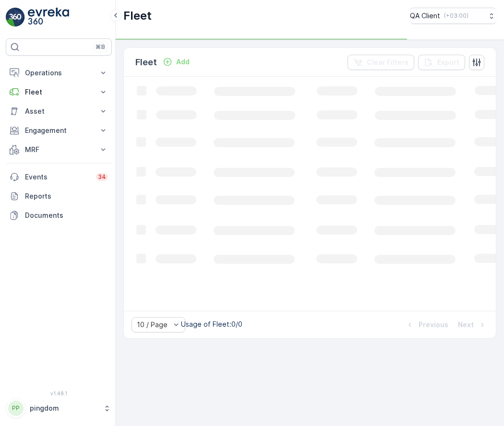  Describe the element at coordinates (66, 196) in the screenshot. I see `p: Reports` at that location.